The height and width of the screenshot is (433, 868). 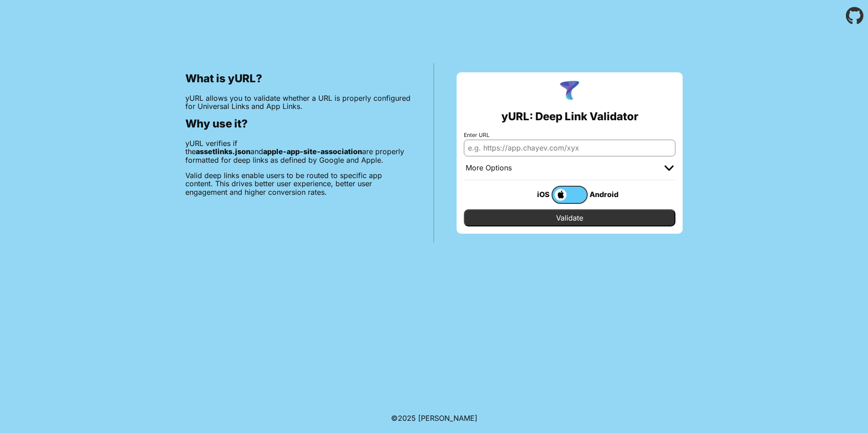 What do you see at coordinates (569, 91) in the screenshot?
I see `img: yURL Logo` at bounding box center [569, 91].